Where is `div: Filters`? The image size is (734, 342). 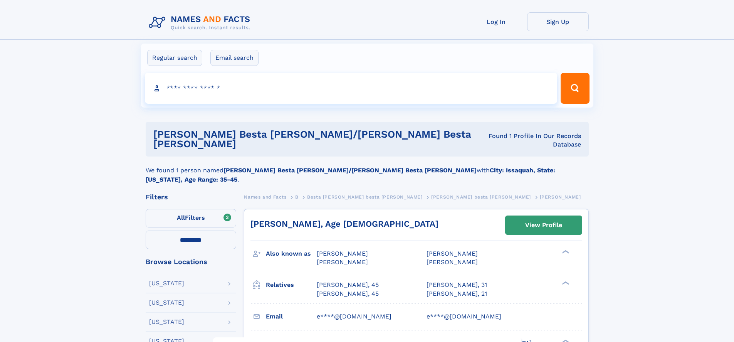
div: Filters is located at coordinates (191, 197).